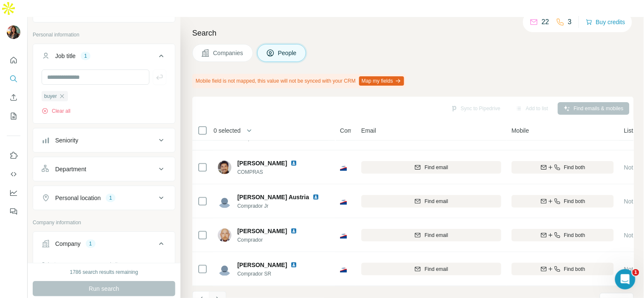  What do you see at coordinates (104, 263) in the screenshot?
I see `div: Select a company name or website` at bounding box center [104, 263].